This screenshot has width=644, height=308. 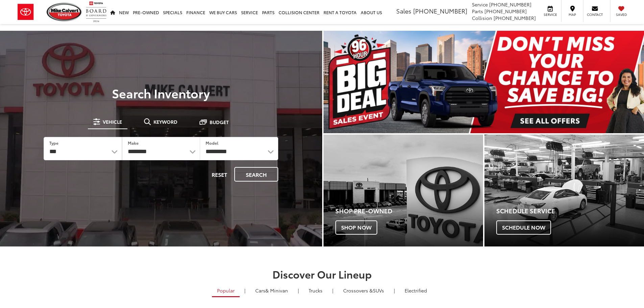 What do you see at coordinates (256, 174) in the screenshot?
I see `button: Search` at bounding box center [256, 174].